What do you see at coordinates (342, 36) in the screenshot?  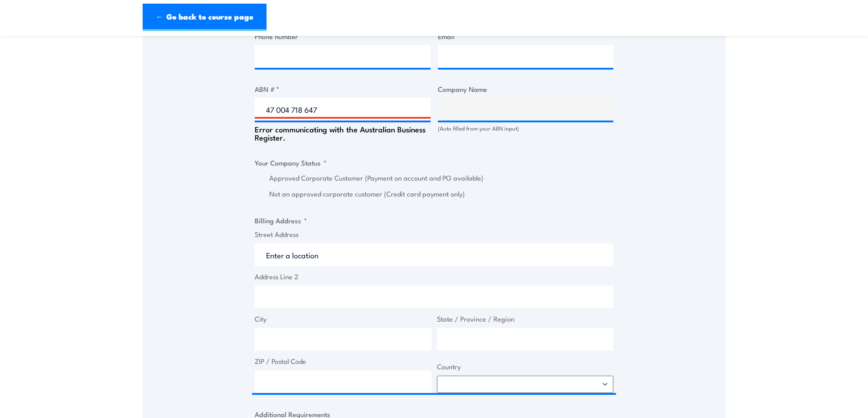 I see `label: Phone number` at bounding box center [342, 36].